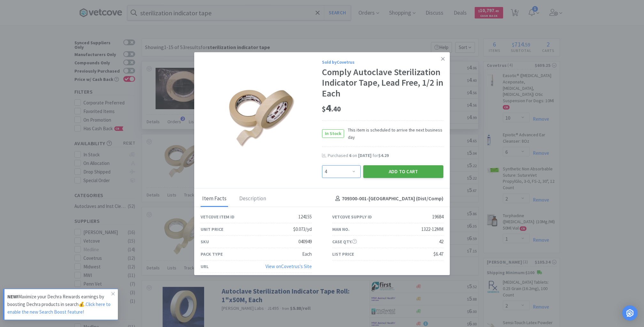 The height and width of the screenshot is (327, 644). Describe the element at coordinates (385, 156) in the screenshot. I see `div: Purchased on for` at that location.